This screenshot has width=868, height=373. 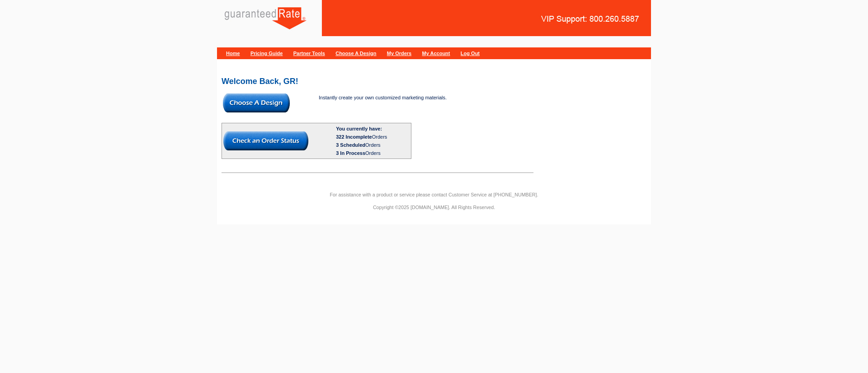 What do you see at coordinates (470, 53) in the screenshot?
I see `a: Log Out` at bounding box center [470, 53].